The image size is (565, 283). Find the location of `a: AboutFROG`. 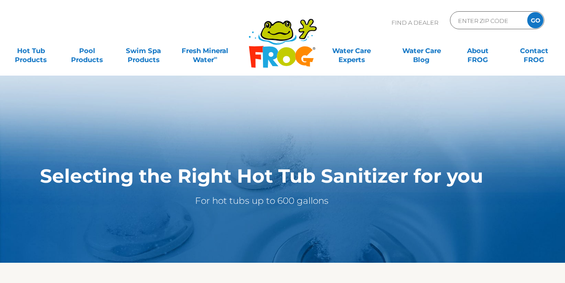

a: AboutFROG is located at coordinates (477, 51).